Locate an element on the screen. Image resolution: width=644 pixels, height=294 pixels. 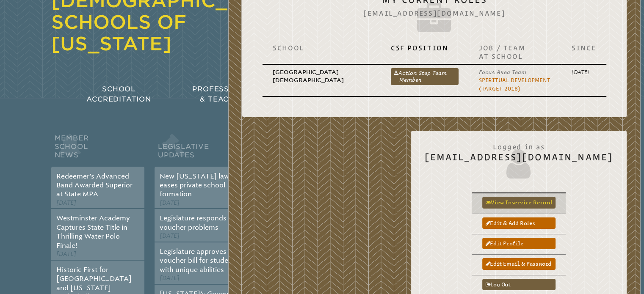
span: Logged in as is located at coordinates (518, 145).